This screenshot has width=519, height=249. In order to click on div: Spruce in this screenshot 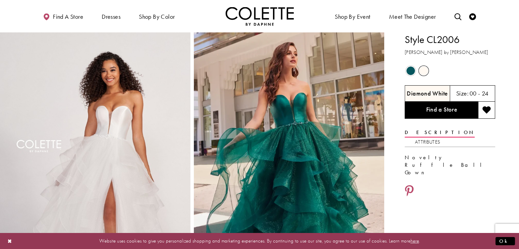, I will do `click(411, 71)`.